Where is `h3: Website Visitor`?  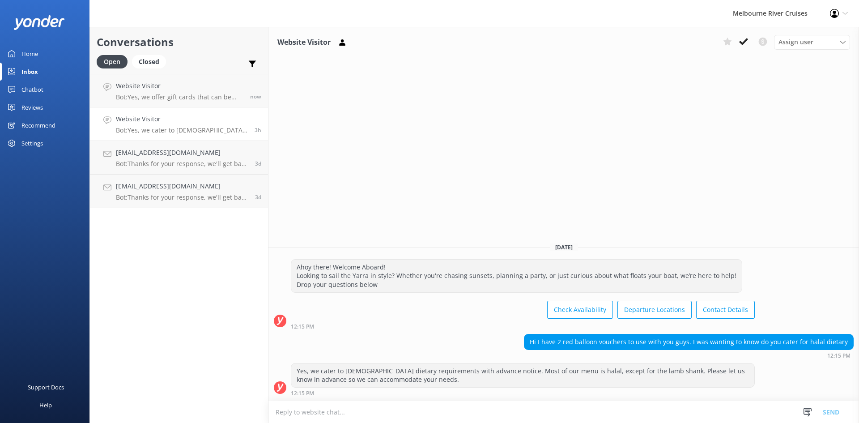
h3: Website Visitor is located at coordinates (304, 43).